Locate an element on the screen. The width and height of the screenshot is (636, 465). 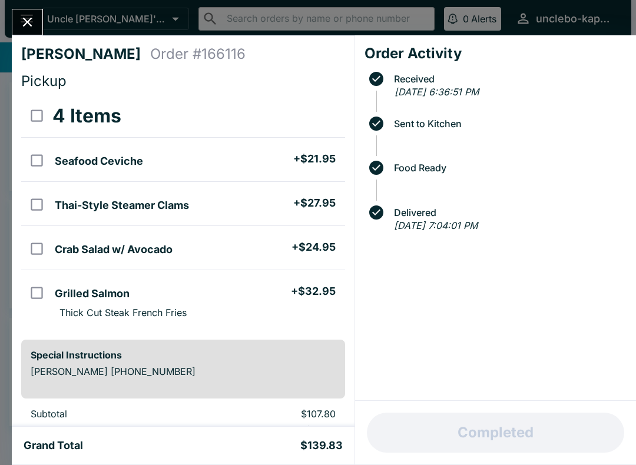
h5: Grand Total is located at coordinates (53, 446).